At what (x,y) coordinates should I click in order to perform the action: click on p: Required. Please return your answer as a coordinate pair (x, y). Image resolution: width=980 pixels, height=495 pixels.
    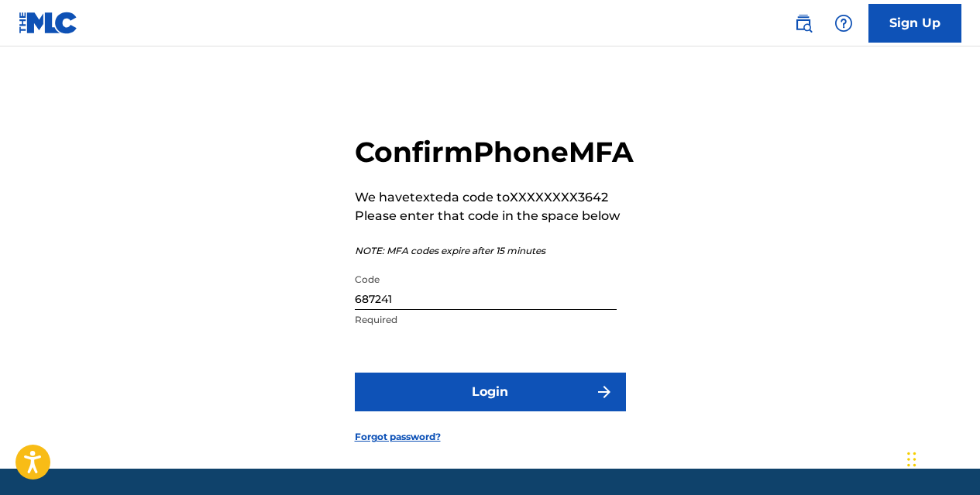
    Looking at the image, I should click on (486, 320).